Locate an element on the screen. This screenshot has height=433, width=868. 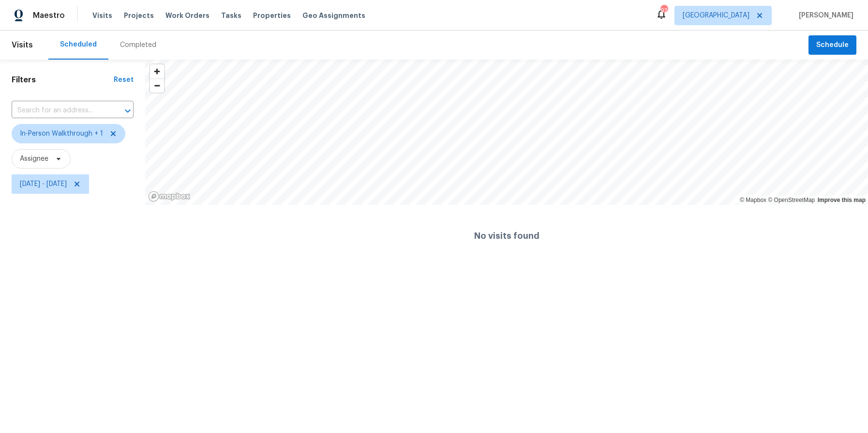
button: Open is located at coordinates (128, 111).